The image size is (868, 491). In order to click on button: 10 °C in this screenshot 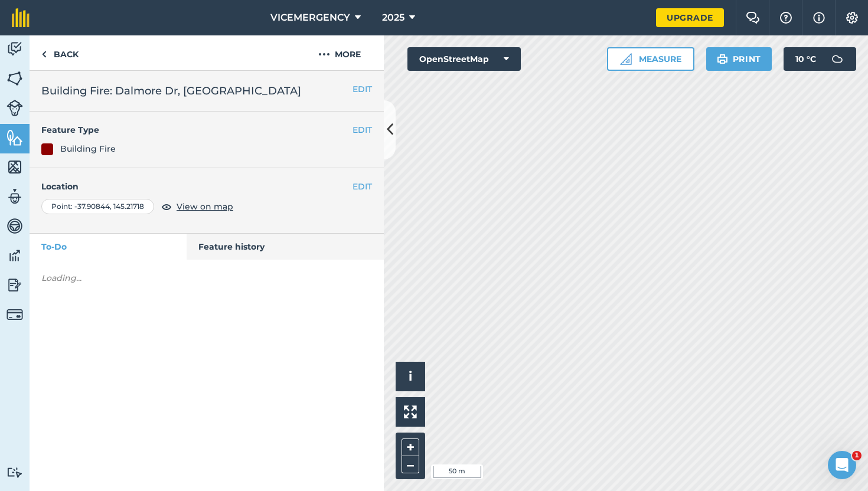, I will do `click(819, 59)`.